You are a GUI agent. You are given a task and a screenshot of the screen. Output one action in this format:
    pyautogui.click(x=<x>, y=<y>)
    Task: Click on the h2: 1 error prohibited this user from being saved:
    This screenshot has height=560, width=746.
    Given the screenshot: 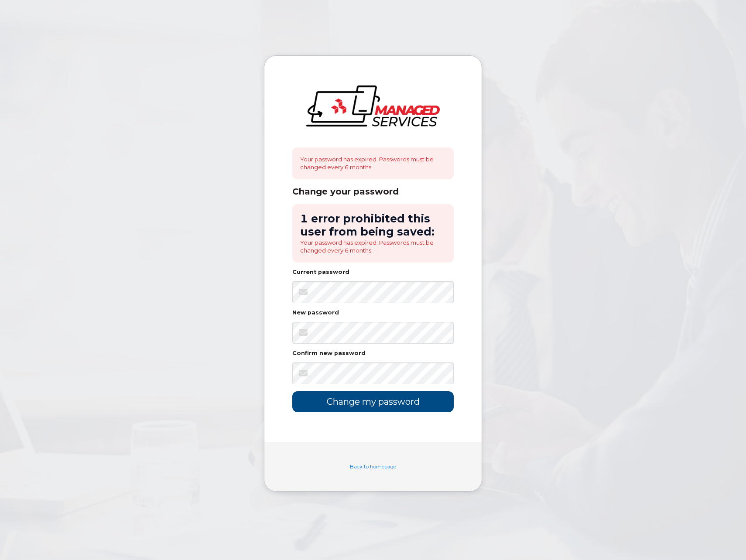 What is the action you would take?
    pyautogui.click(x=373, y=225)
    